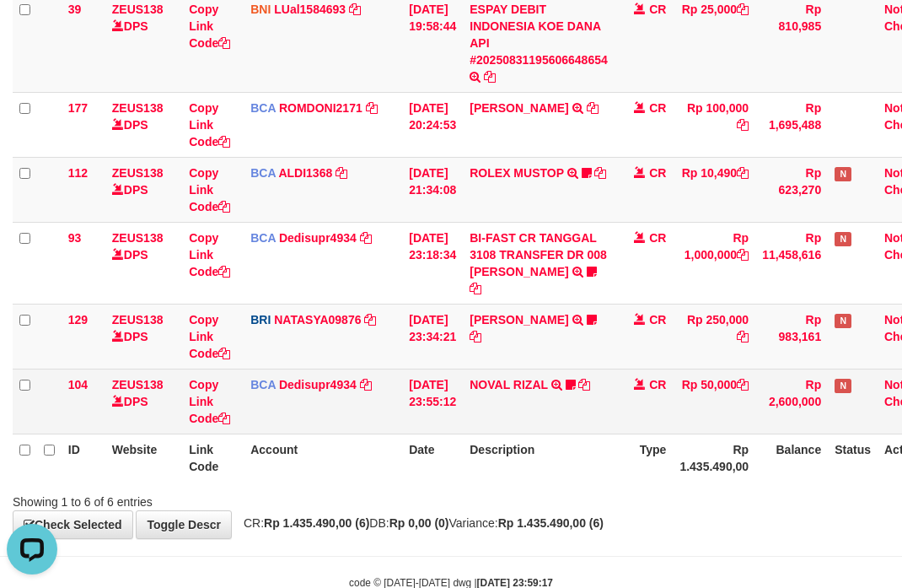 The height and width of the screenshot is (588, 902). What do you see at coordinates (323, 457) in the screenshot?
I see `th: Account` at bounding box center [323, 457].